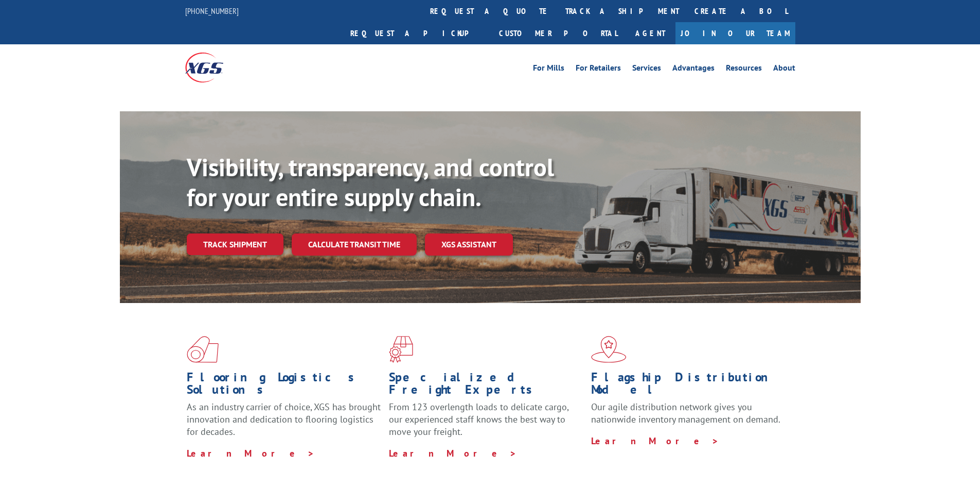  I want to click on a: Customer Portal, so click(558, 33).